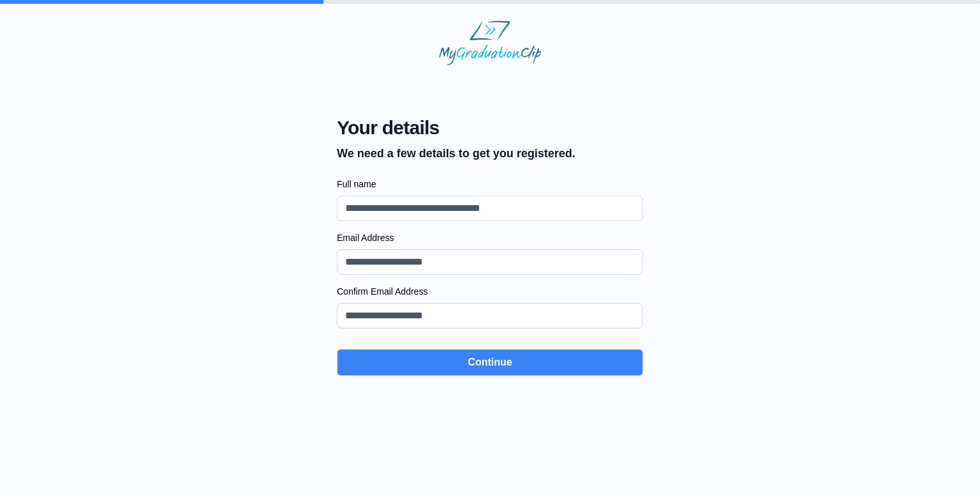  What do you see at coordinates (490, 238) in the screenshot?
I see `label: Email Address` at bounding box center [490, 238].